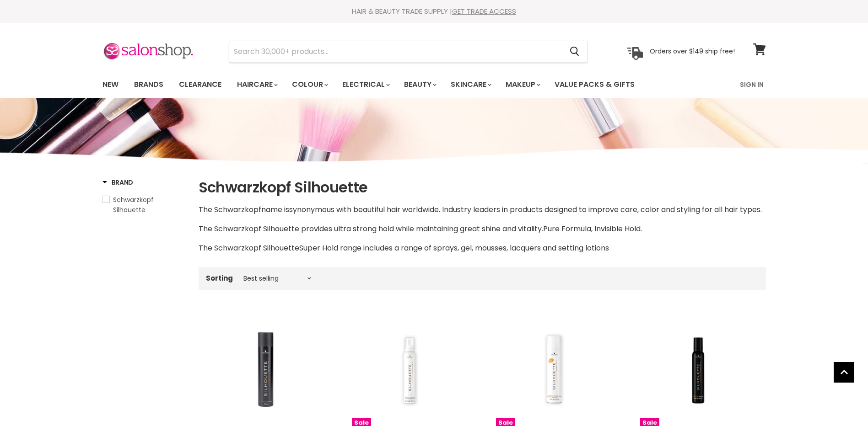 This screenshot has height=426, width=868. I want to click on span: , color and styling for all hair types., so click(700, 210).